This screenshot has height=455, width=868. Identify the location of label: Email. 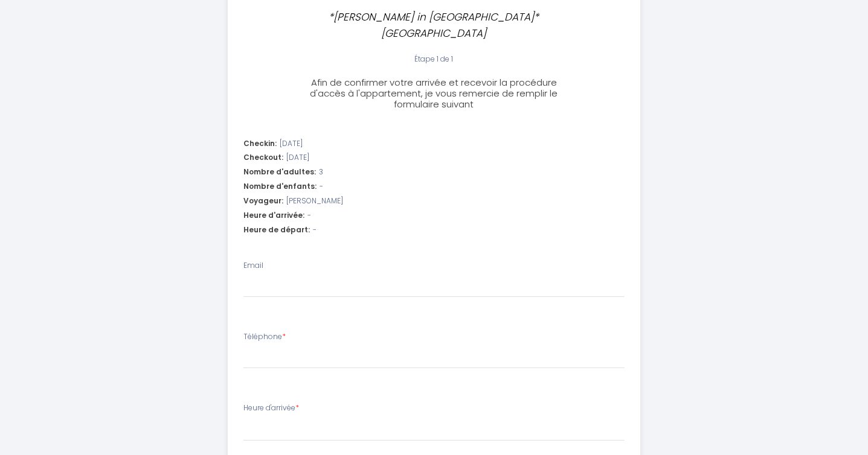
(253, 266).